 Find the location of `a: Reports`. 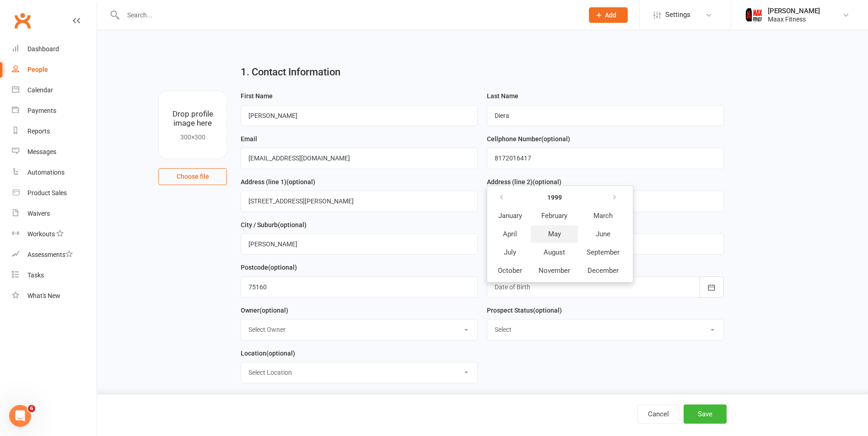

a: Reports is located at coordinates (54, 131).